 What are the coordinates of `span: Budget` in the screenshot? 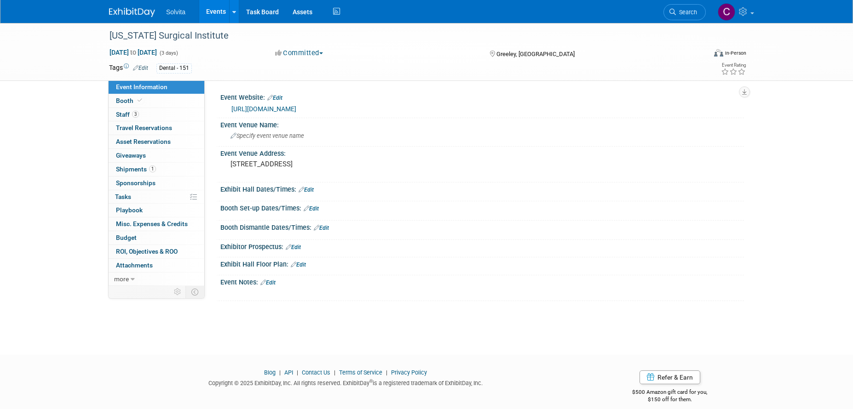 It's located at (126, 238).